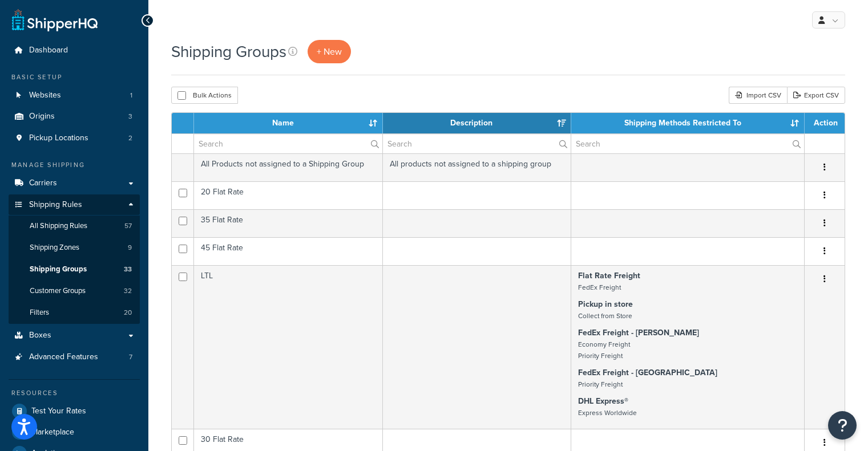  Describe the element at coordinates (59, 138) in the screenshot. I see `span: Pickup Locations` at that location.